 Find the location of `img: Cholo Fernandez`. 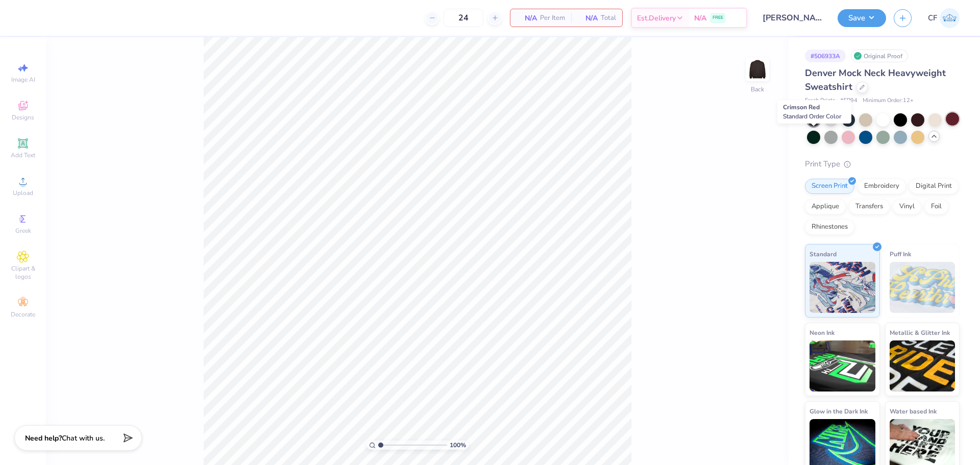

img: Cholo Fernandez is located at coordinates (949, 18).